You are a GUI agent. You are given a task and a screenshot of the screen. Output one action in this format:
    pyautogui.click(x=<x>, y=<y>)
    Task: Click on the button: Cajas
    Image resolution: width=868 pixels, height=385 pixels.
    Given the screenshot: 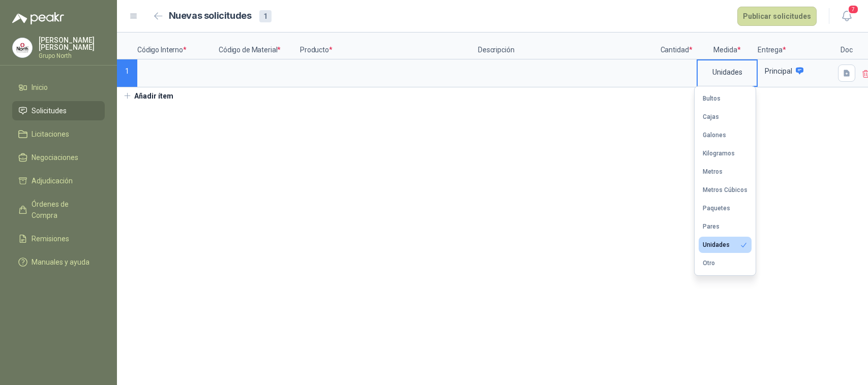 What is the action you would take?
    pyautogui.click(x=725, y=117)
    